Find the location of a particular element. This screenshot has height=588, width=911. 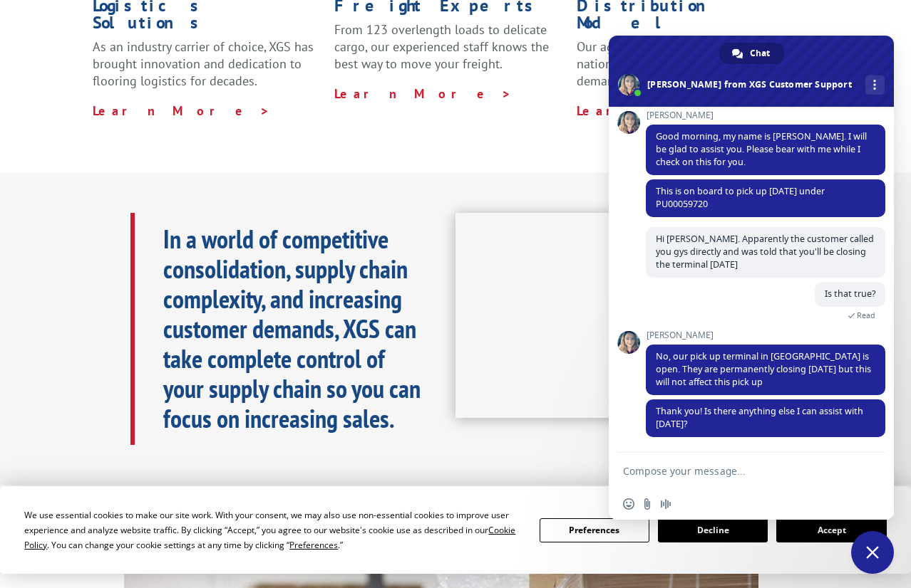

span: Our agile distribution network gives you nationwide inventory management on demand. is located at coordinates (687, 64).